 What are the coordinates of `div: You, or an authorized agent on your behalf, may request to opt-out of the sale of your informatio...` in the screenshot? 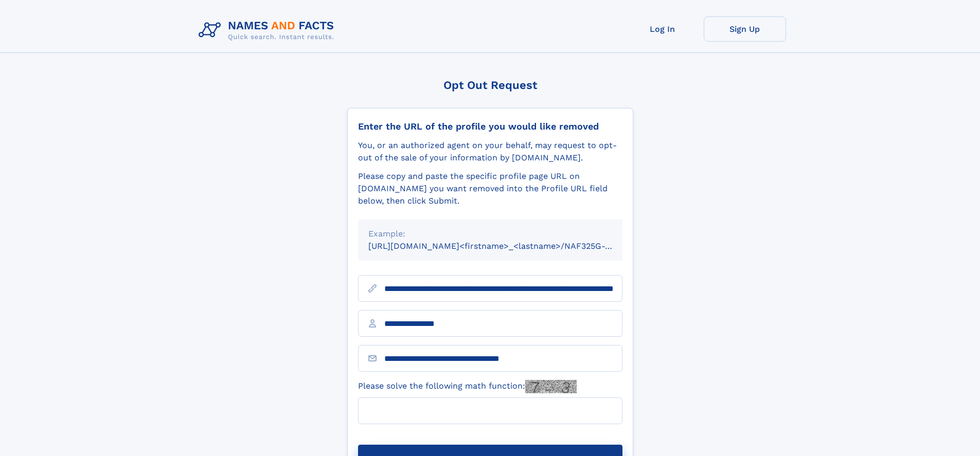 It's located at (490, 152).